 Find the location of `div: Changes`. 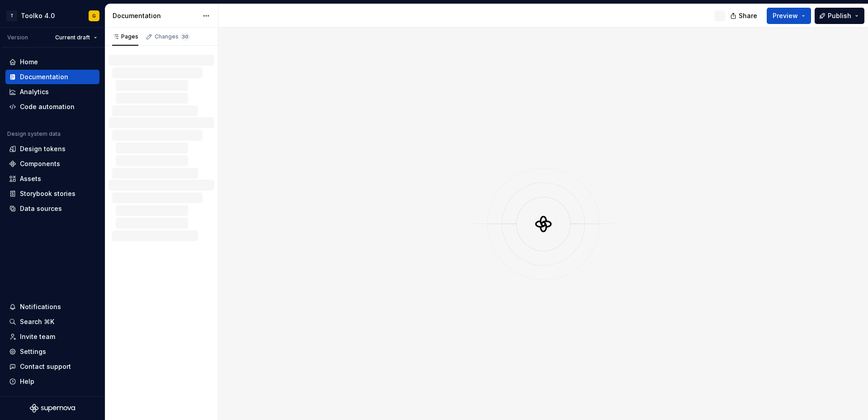

div: Changes is located at coordinates (173, 37).